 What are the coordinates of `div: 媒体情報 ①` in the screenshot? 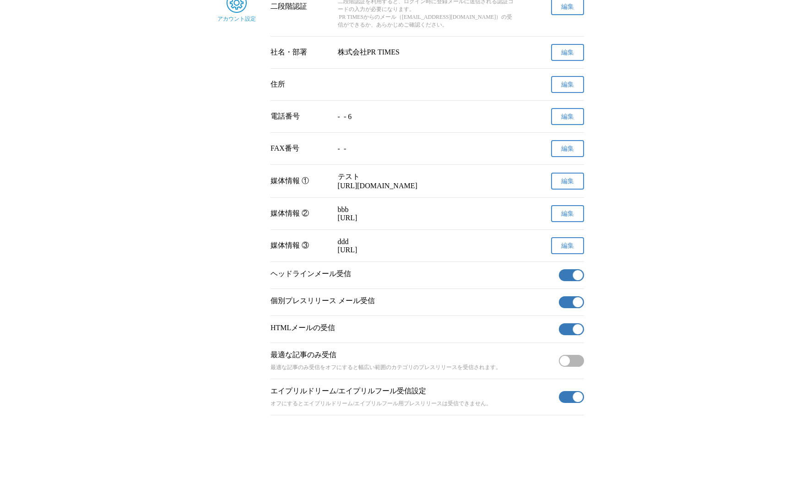 It's located at (300, 181).